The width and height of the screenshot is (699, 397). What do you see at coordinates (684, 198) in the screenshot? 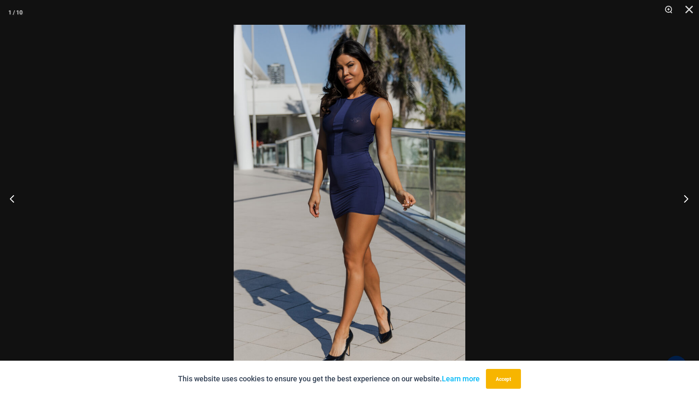
I see `button: Next` at bounding box center [684, 198].